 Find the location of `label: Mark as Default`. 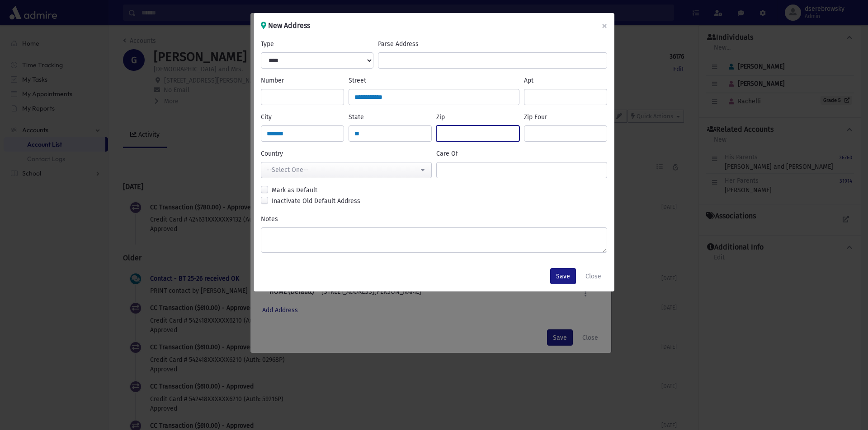

label: Mark as Default is located at coordinates (295, 190).